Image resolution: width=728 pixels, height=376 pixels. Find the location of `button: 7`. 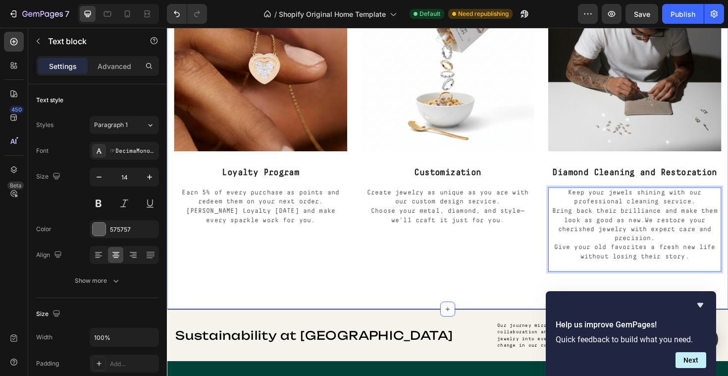

button: 7 is located at coordinates (39, 14).